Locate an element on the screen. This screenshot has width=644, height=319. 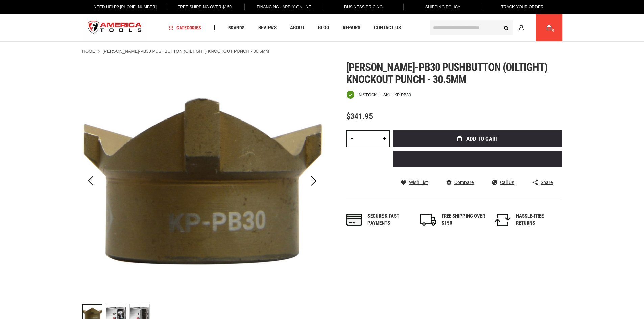
strong: SKU is located at coordinates (389, 95).